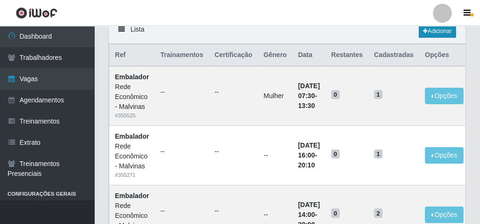 This screenshot has height=224, width=480. I want to click on th: Restantes, so click(347, 55).